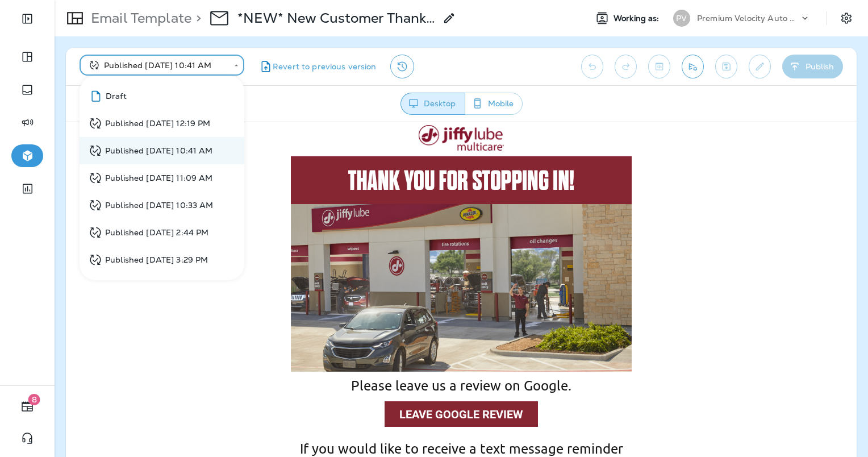 This screenshot has width=868, height=457. What do you see at coordinates (395, 292) in the screenshot?
I see `span: LEAVE GOOGLE REVIEW` at bounding box center [395, 292].